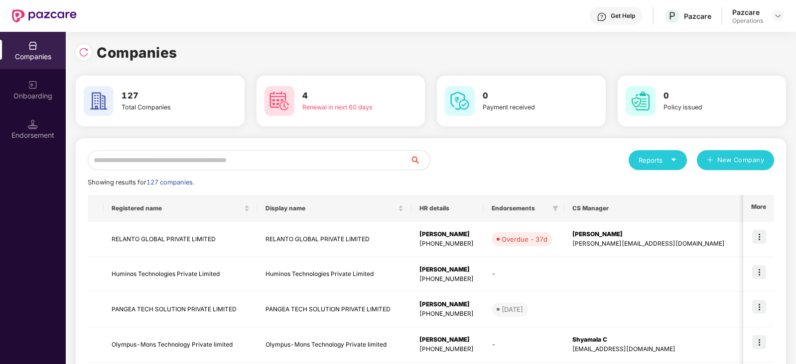 Image resolution: width=796 pixels, height=364 pixels. What do you see at coordinates (520, 209) in the screenshot?
I see `span: Endorsements` at bounding box center [520, 209].